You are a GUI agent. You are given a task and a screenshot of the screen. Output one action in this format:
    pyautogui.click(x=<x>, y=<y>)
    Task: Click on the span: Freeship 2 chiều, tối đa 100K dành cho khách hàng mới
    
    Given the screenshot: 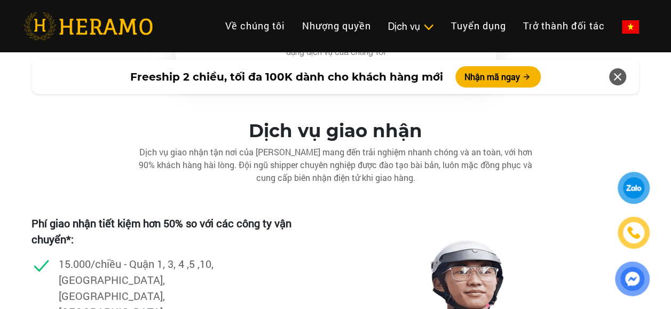 What is the action you would take?
    pyautogui.click(x=286, y=77)
    